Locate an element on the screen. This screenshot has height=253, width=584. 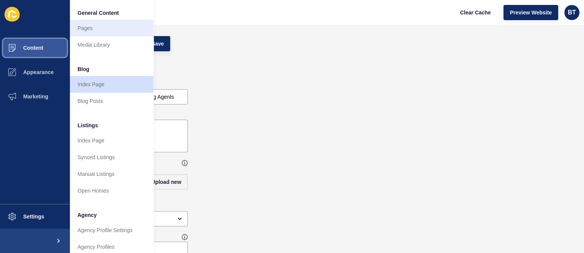
button: Clear Cache is located at coordinates (475, 13).